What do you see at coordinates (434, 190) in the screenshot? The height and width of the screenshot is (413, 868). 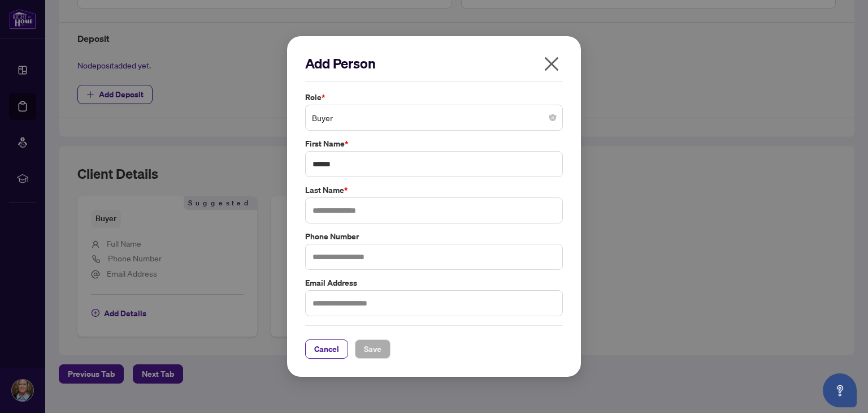 I see `label: Last Name` at bounding box center [434, 190].